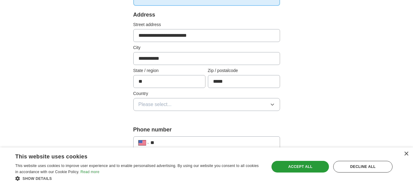 The image size is (413, 186). I want to click on div: Decline all, so click(363, 166).